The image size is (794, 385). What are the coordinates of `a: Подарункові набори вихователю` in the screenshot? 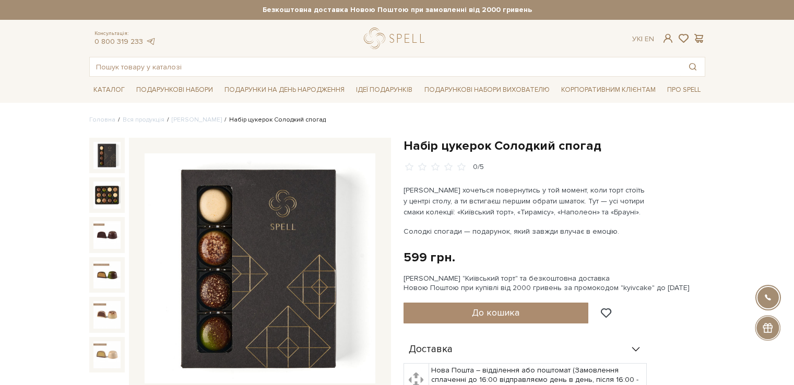 It's located at (487, 90).